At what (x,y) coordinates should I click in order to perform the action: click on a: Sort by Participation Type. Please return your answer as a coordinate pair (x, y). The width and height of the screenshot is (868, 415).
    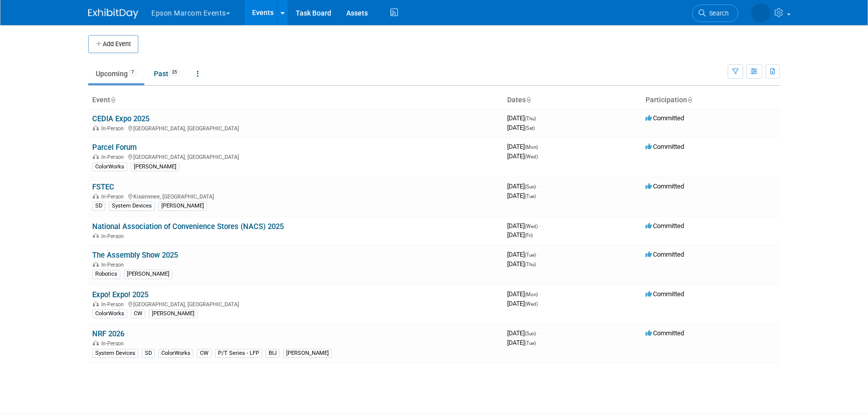
    Looking at the image, I should click on (690, 99).